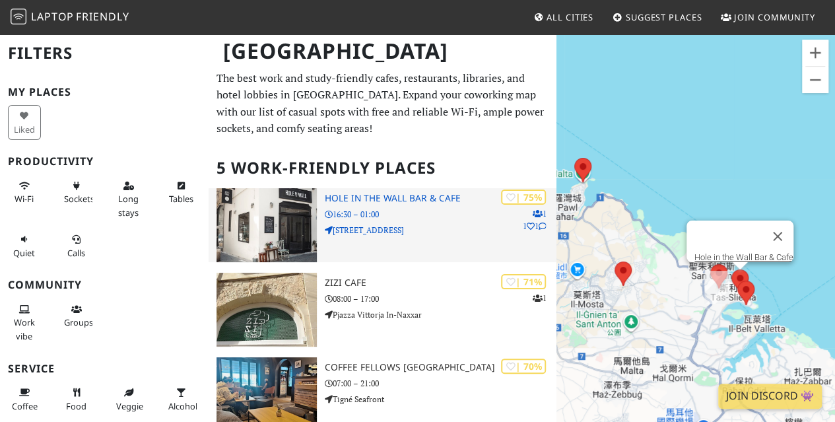 Image resolution: width=835 pixels, height=422 pixels. Describe the element at coordinates (104, 284) in the screenshot. I see `h3: Community` at that location.